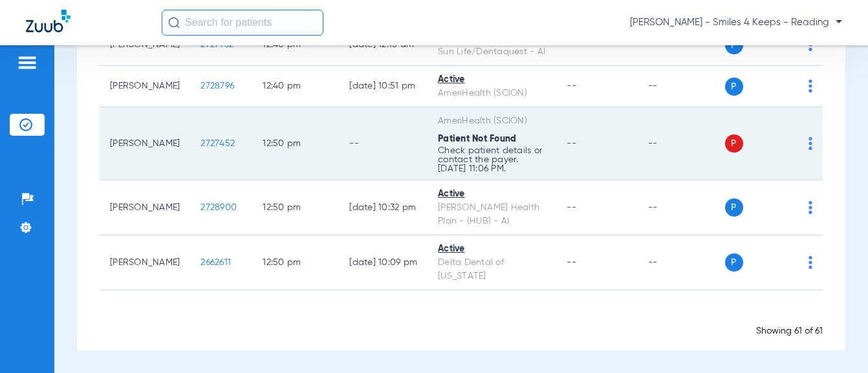 This screenshot has width=868, height=373. I want to click on span: Loading, so click(461, 317).